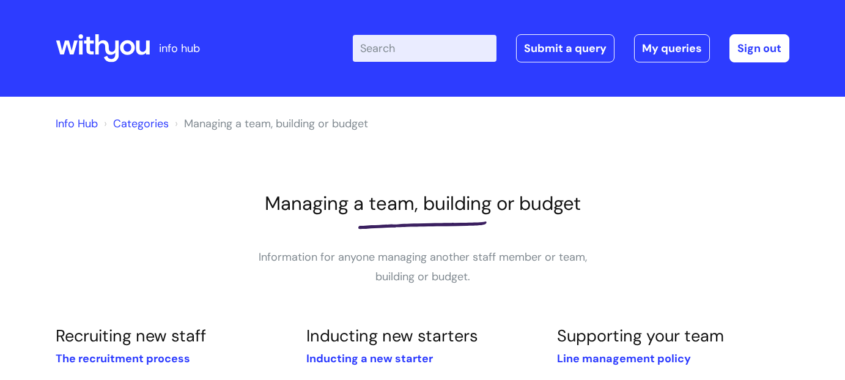 The height and width of the screenshot is (380, 845). I want to click on input: Search, so click(424, 48).